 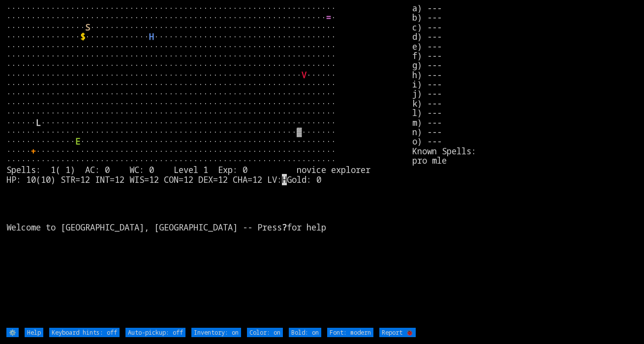 What do you see at coordinates (304, 75) in the screenshot?
I see `font: V` at bounding box center [304, 75].